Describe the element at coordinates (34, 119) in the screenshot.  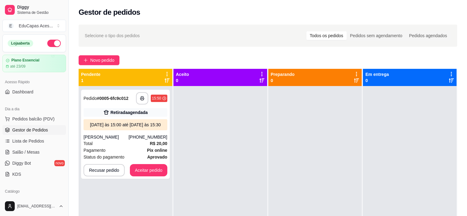
I see `button: Pedidos balcão (PDV)` at that location.